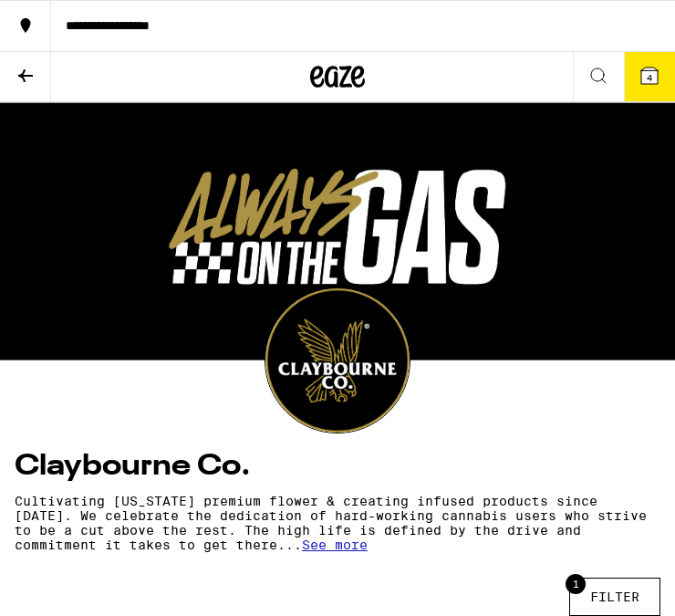 The width and height of the screenshot is (675, 616). What do you see at coordinates (335, 544) in the screenshot?
I see `span: See more` at bounding box center [335, 544].